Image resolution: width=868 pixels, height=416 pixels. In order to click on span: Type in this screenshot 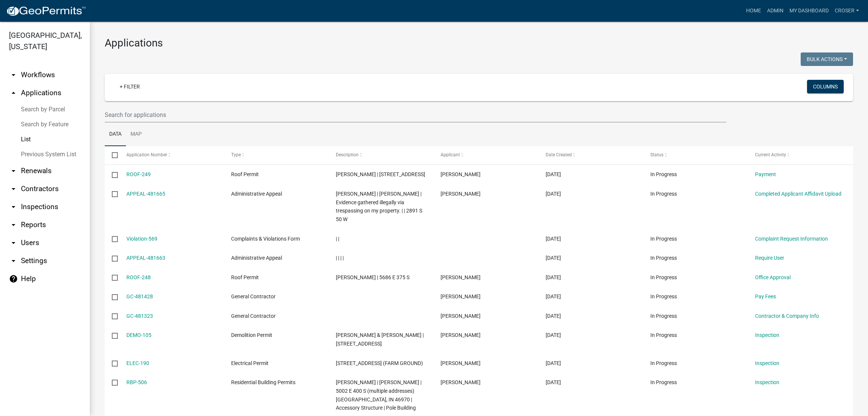, I will do `click(236, 155)`.